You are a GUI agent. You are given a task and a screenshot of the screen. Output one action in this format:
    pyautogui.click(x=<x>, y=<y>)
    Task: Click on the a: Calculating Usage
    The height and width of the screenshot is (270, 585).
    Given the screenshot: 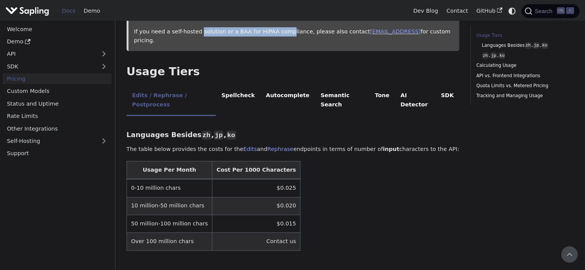 What is the action you would take?
    pyautogui.click(x=523, y=65)
    